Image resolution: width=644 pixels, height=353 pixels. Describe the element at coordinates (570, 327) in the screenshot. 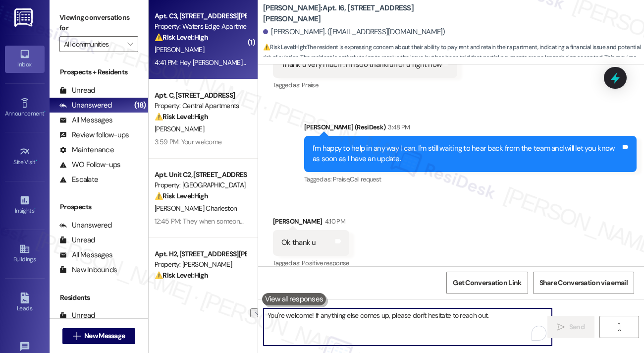

I see `button: Send` at that location.